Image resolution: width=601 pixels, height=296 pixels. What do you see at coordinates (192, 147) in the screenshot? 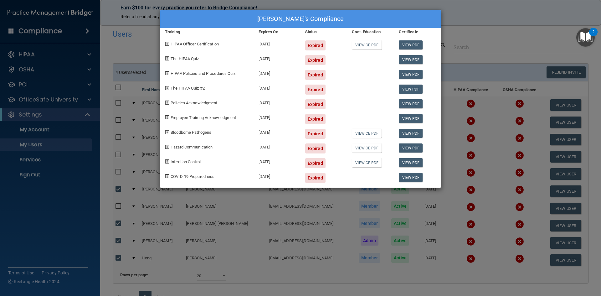
I see `span: Hazard Communication` at bounding box center [192, 147].